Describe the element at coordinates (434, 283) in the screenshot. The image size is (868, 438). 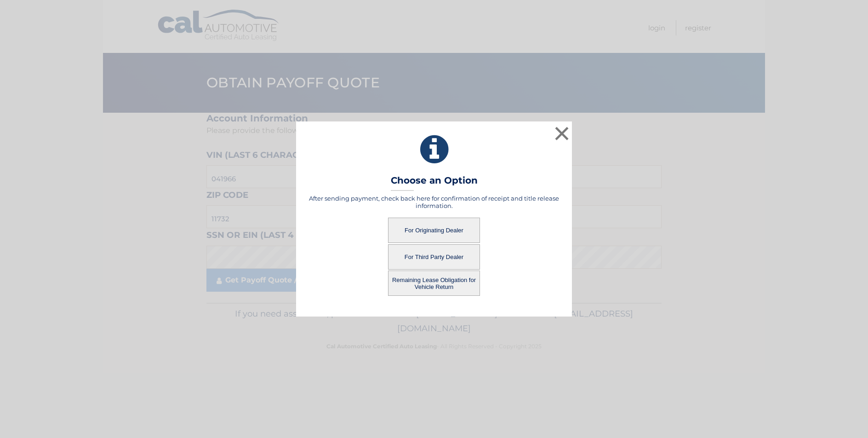
I see `button: Remaining Lease Obligation for Vehicle Return` at that location.